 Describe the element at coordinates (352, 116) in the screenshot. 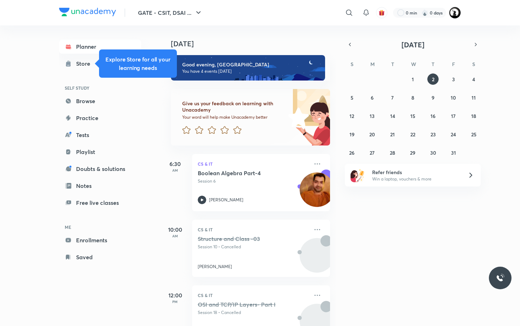

I see `button: October 12, 2025` at that location.